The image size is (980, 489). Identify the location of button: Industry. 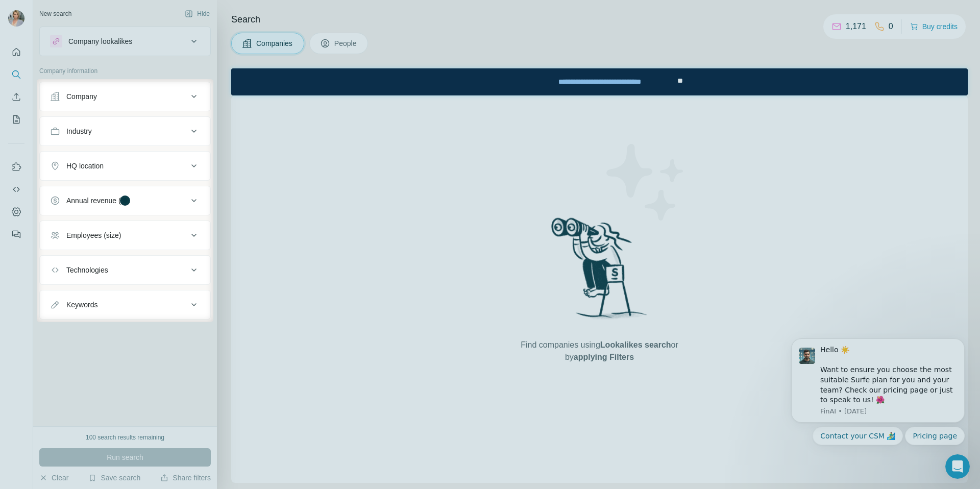
(125, 131).